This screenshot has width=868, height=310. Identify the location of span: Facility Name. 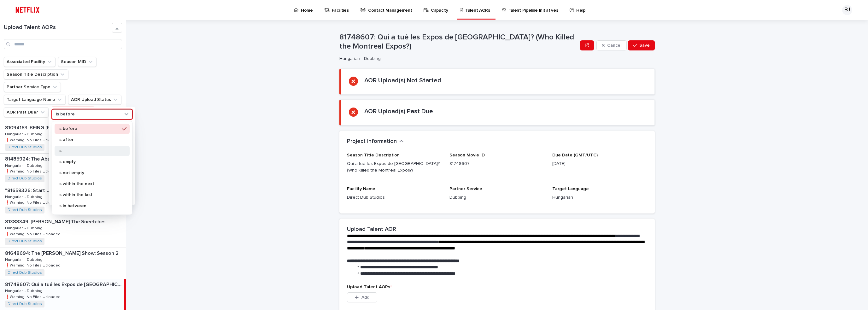
(361, 189).